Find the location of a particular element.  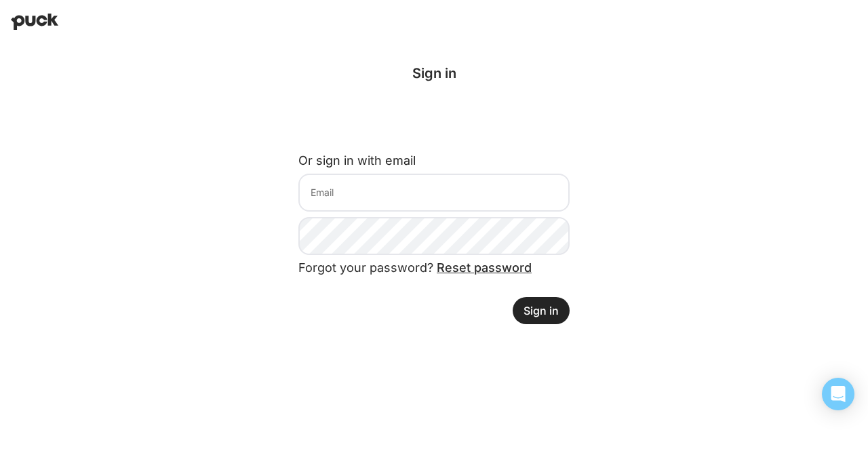

img: Puck home is located at coordinates (35, 21).